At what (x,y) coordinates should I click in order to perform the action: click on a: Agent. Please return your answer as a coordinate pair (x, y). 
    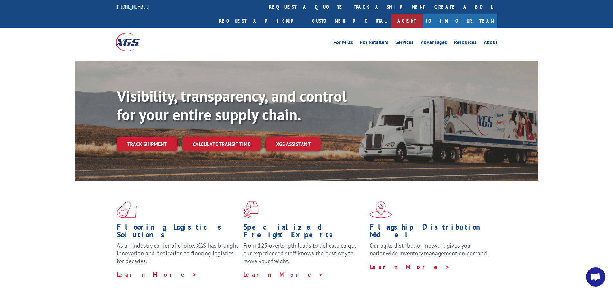
    Looking at the image, I should click on (407, 21).